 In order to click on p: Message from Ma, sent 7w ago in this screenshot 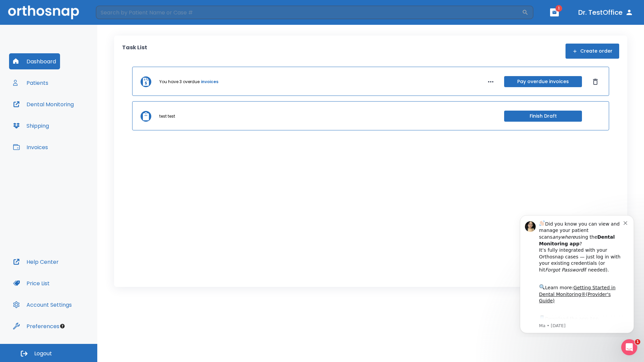, I will do `click(72, 116)`.